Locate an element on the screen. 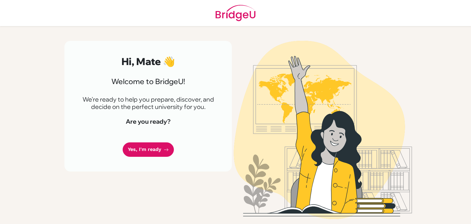 The width and height of the screenshot is (471, 224). h3: Welcome to BridgeU! is located at coordinates (148, 81).